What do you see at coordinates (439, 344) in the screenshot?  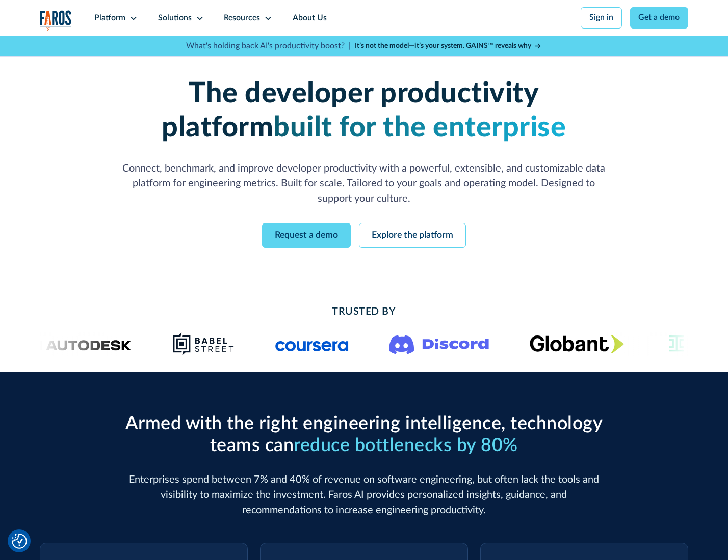 I see `img: Logo of the communication platform Discord.` at bounding box center [439, 344].